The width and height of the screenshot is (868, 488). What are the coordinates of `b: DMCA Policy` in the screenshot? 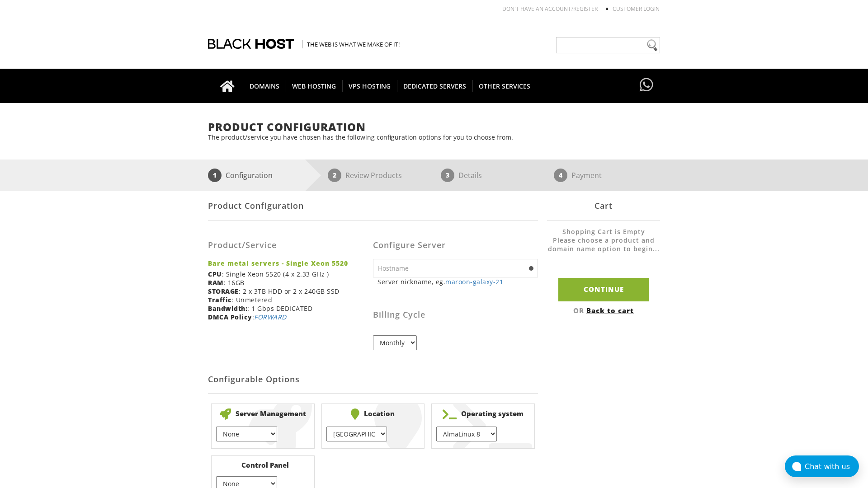 It's located at (230, 317).